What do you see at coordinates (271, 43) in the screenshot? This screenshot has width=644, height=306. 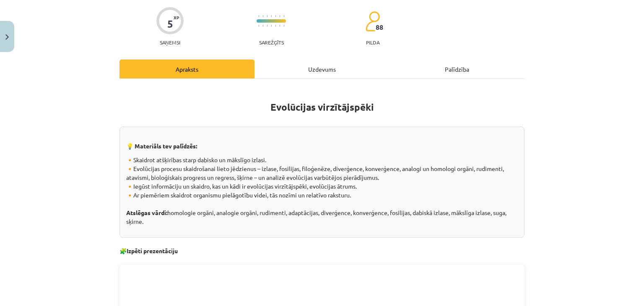 I see `p: Sarežģīts` at bounding box center [271, 43].